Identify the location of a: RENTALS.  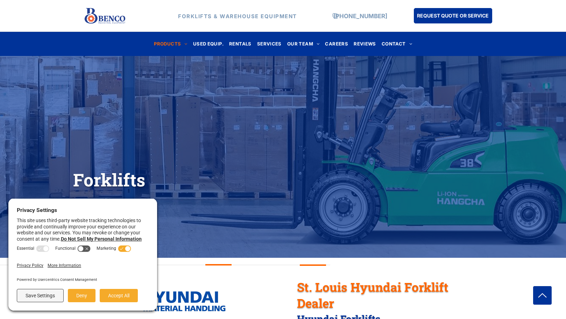
(241, 44).